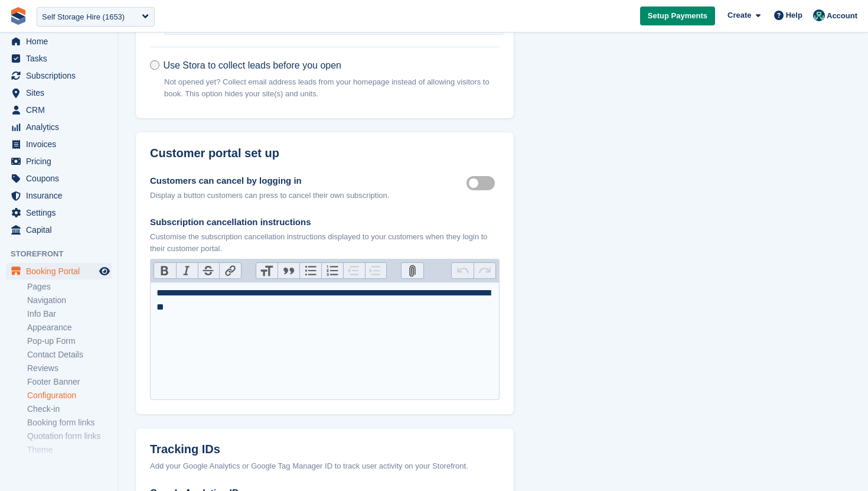  What do you see at coordinates (209, 271) in the screenshot?
I see `button: Strikethrough` at bounding box center [209, 271].